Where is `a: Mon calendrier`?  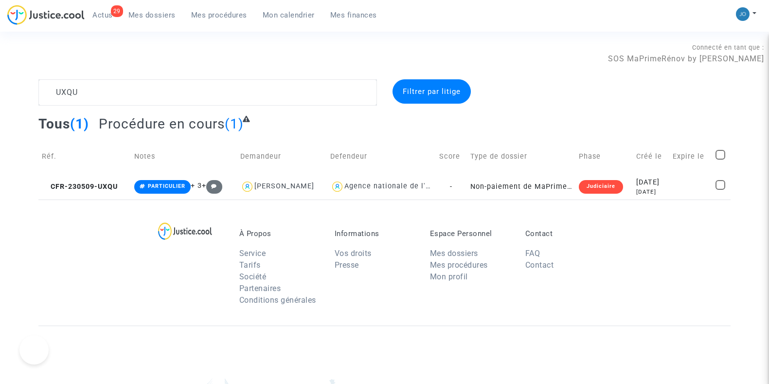
a: Mon calendrier is located at coordinates (288, 15).